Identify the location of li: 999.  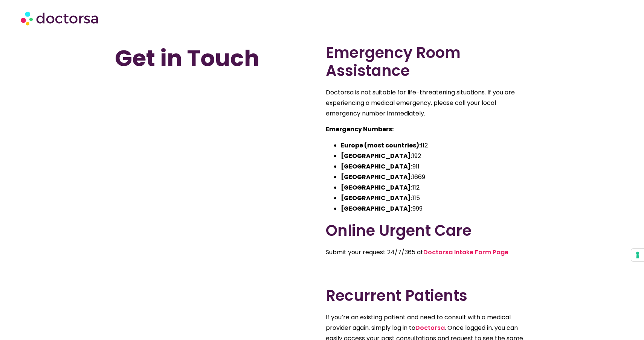
(435, 209).